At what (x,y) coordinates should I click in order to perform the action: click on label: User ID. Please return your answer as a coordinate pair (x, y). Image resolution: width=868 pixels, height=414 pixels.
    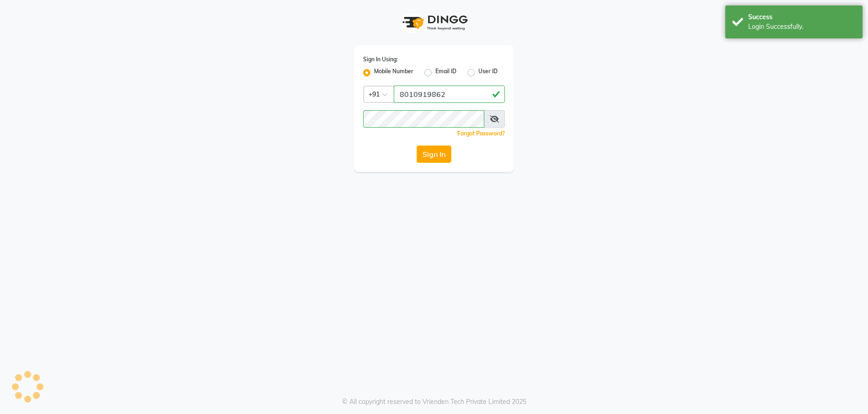
    Looking at the image, I should click on (488, 73).